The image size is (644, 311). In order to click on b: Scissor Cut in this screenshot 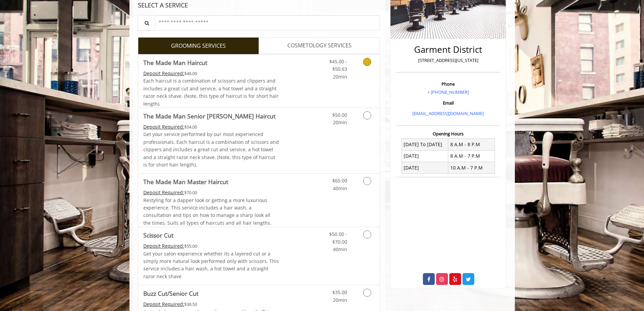, I will do `click(158, 235)`.